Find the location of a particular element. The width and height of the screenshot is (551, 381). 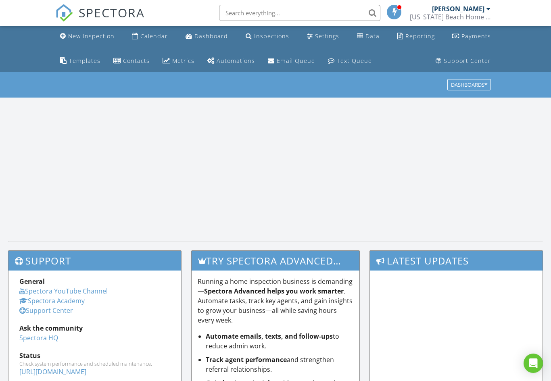

span: SPECTORA is located at coordinates (112, 13).